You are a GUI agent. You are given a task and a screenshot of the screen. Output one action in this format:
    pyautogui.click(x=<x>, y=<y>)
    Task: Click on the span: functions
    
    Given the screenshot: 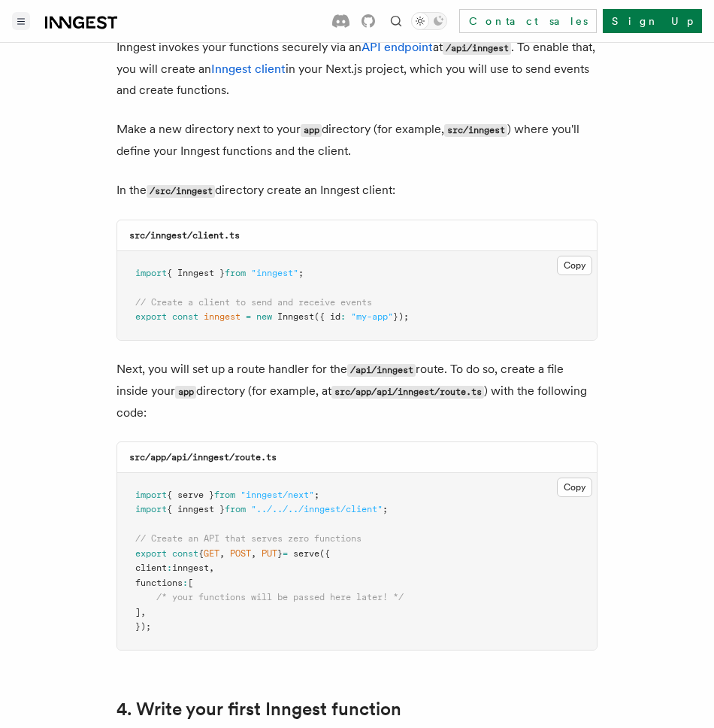 What is the action you would take?
    pyautogui.click(x=158, y=583)
    